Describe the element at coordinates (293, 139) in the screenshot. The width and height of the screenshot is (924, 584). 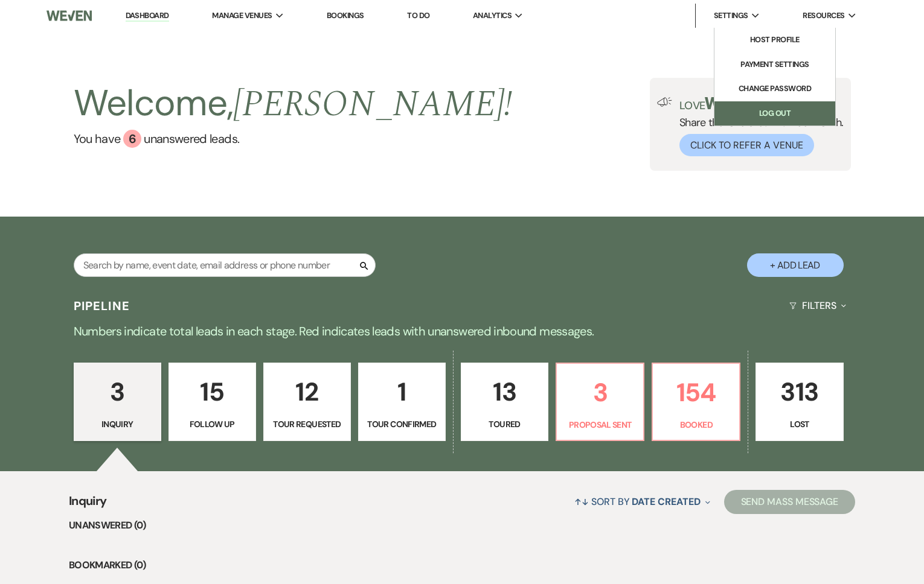
I see `a: You have 6 unanswered leads.` at that location.